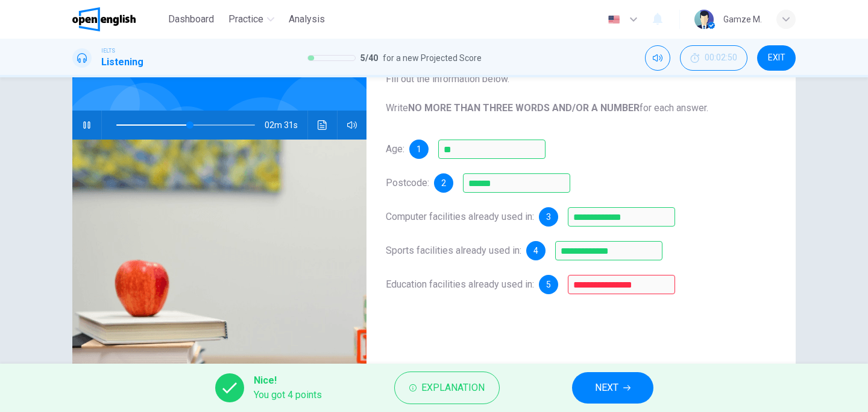 The height and width of the screenshot is (412, 868). What do you see at coordinates (777, 58) in the screenshot?
I see `span: EXIT` at bounding box center [777, 58].